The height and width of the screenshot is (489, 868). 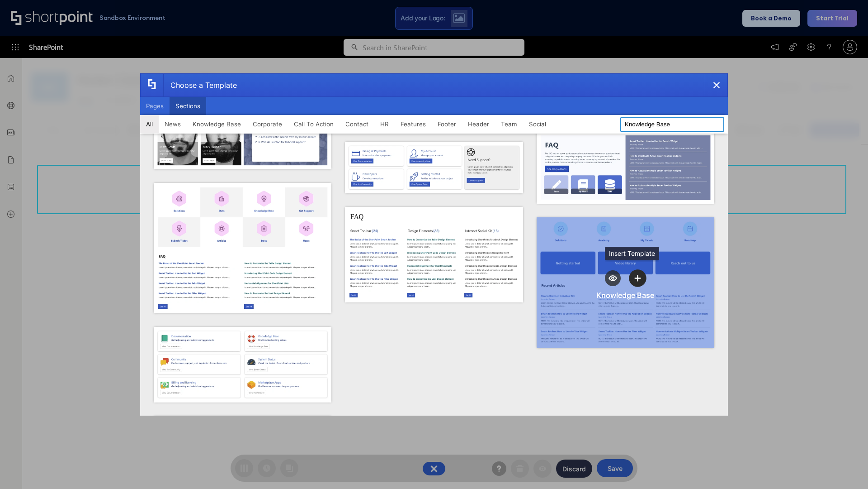 I want to click on button: Knowledge Base, so click(x=217, y=124).